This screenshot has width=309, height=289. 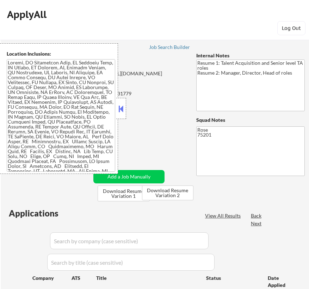 I want to click on div: Back, so click(x=256, y=216).